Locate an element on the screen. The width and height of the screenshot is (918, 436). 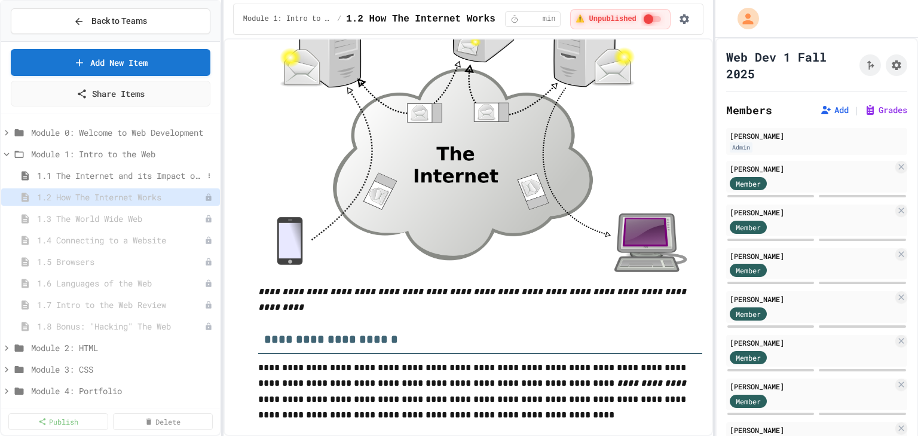
a: Add New Item is located at coordinates (111, 62).